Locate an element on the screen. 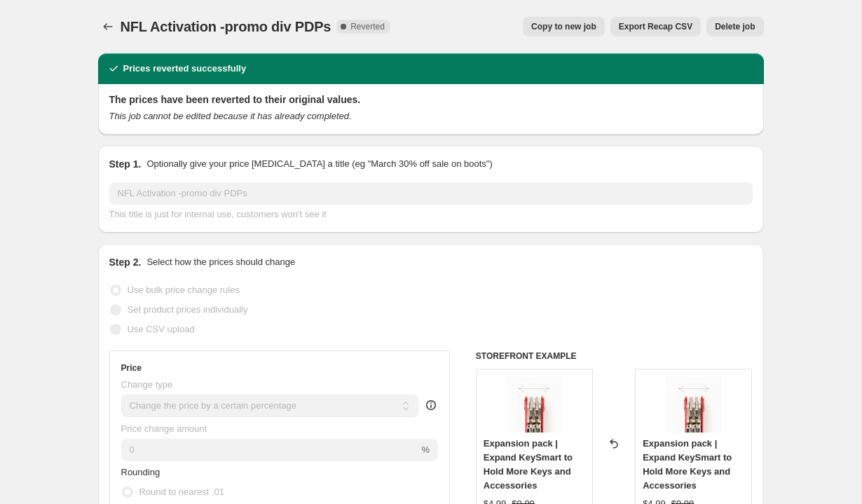 Image resolution: width=862 pixels, height=504 pixels. span: NFL Activation -promo div PDPs is located at coordinates (226, 26).